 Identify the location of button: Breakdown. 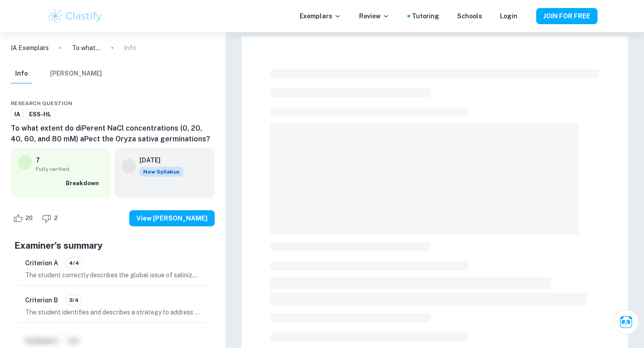
(84, 183).